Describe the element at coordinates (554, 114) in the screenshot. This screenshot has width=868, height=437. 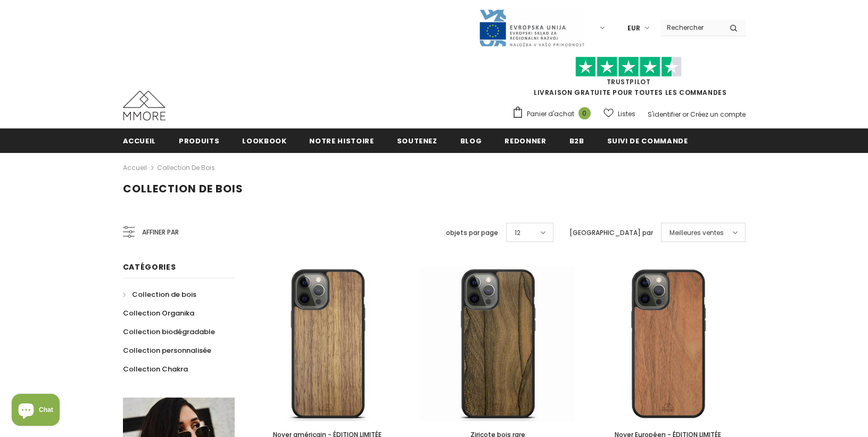
I see `a: Panier d'achat 0` at that location.